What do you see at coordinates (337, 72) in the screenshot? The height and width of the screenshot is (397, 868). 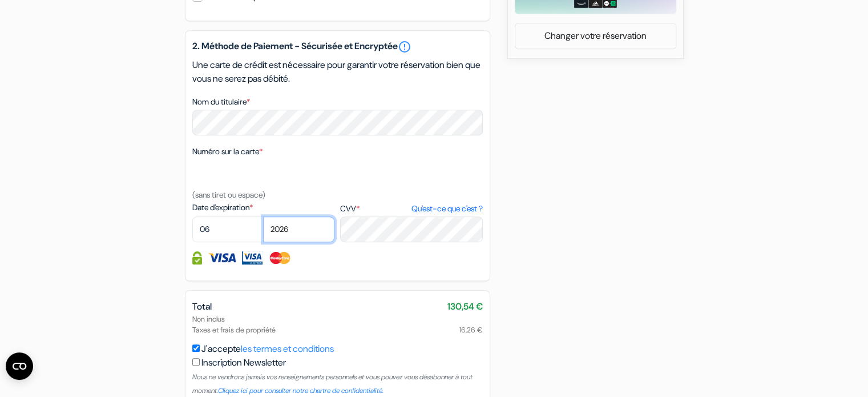 I see `p: Une carte de crédit est nécessaire pour garantir votre réservation bien que vous ne serez pas déb...` at bounding box center [337, 72].